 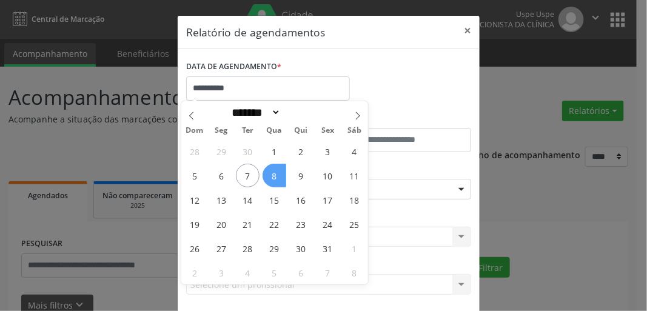 I want to click on span: Seg, so click(x=221, y=130).